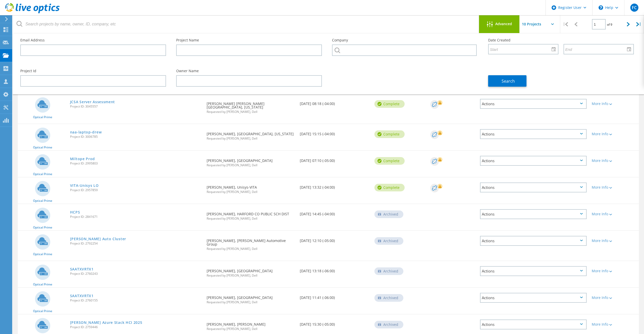 This screenshot has height=334, width=644. I want to click on span: Project ID: 3006785, so click(136, 137).